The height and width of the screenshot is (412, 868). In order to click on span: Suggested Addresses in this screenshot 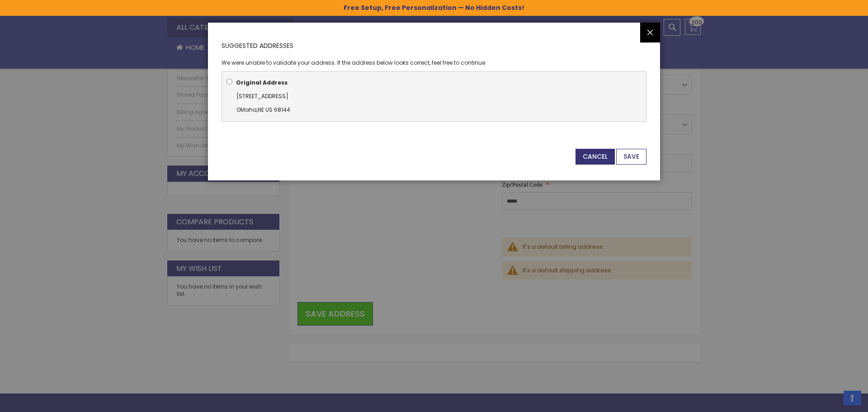, I will do `click(257, 45)`.